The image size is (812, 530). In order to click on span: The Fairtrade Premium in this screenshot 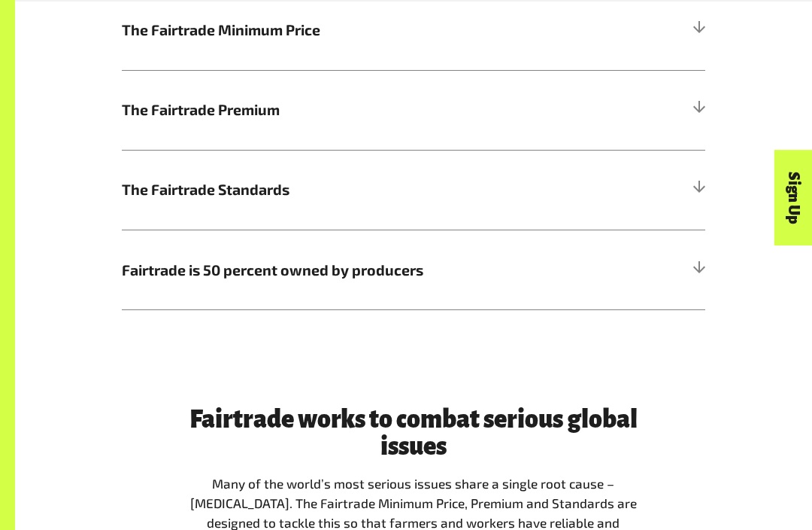, I will do `click(341, 109)`.